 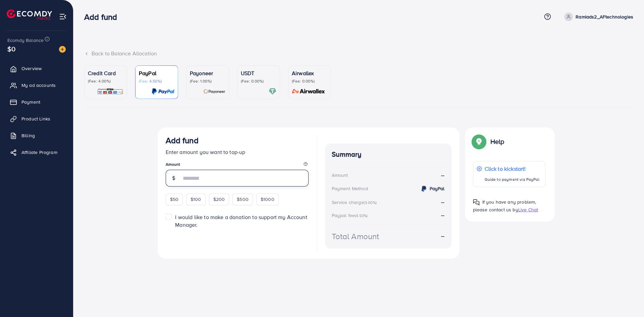 I want to click on span: My ad accounts, so click(x=39, y=85).